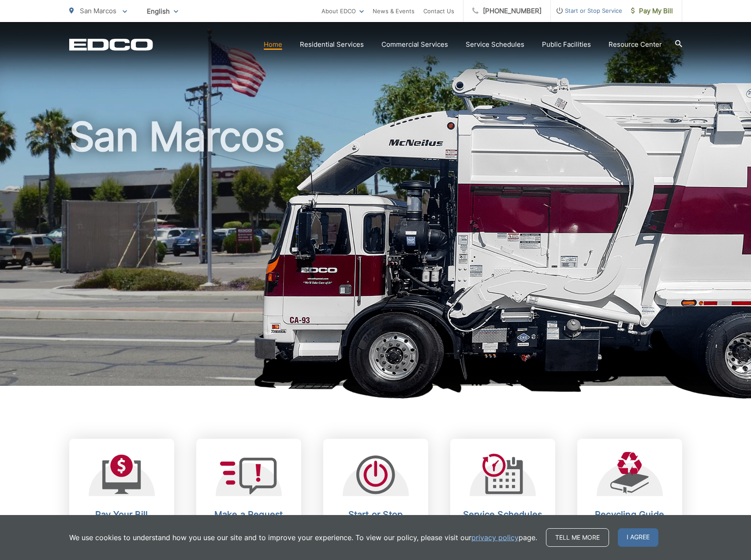  I want to click on a: Commercial Services, so click(415, 45).